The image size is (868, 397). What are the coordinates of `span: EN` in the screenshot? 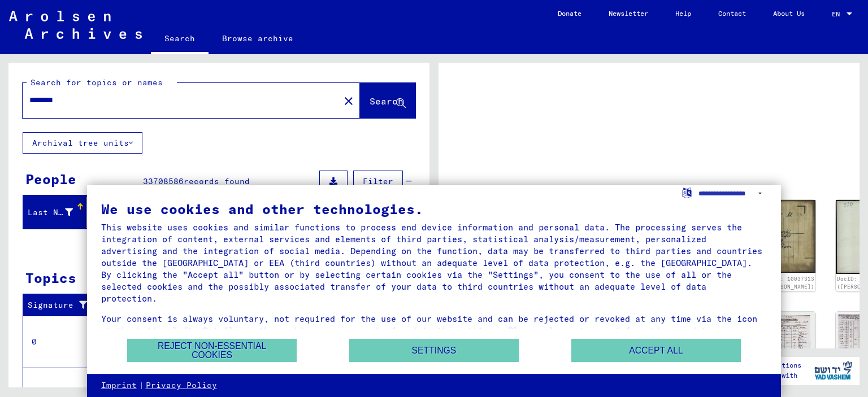 It's located at (839, 14).